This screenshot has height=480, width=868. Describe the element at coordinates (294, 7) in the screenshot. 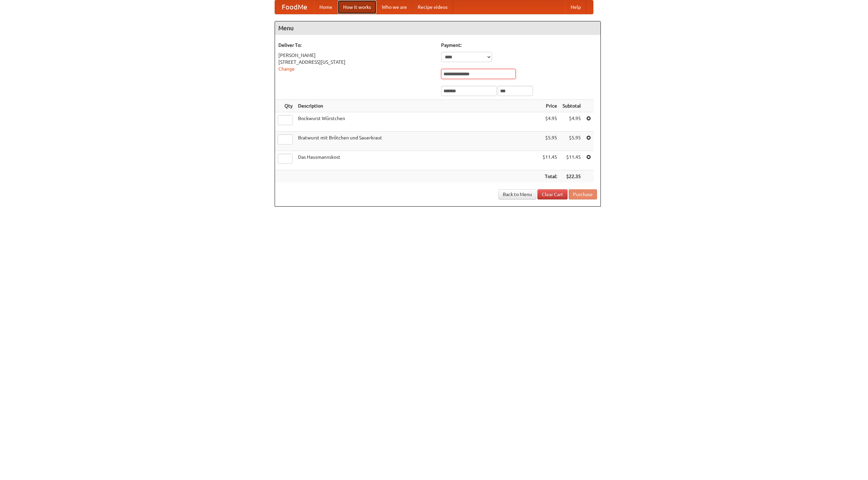

I see `a: FoodMe` at that location.